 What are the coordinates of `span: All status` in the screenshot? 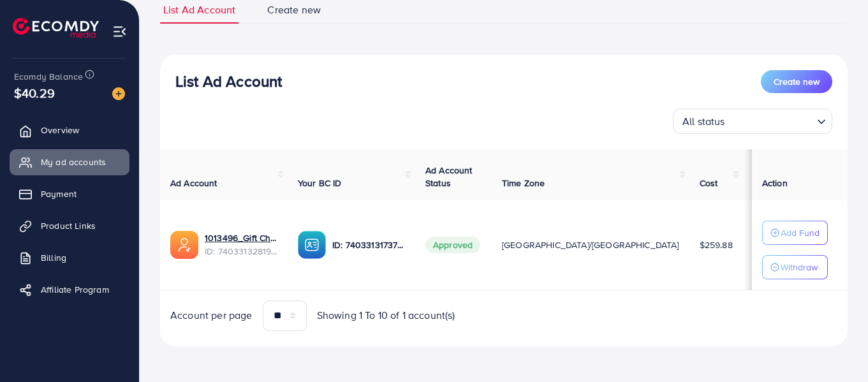 It's located at (703, 121).